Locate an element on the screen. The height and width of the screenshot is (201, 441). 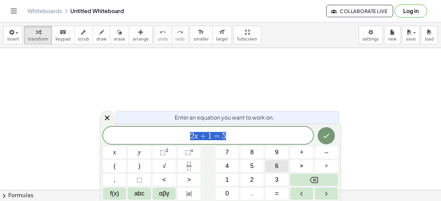
button: Square root is located at coordinates (164, 166).